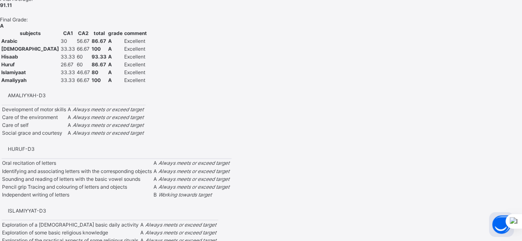 The image size is (522, 241). Describe the element at coordinates (115, 33) in the screenshot. I see `span: grade` at that location.